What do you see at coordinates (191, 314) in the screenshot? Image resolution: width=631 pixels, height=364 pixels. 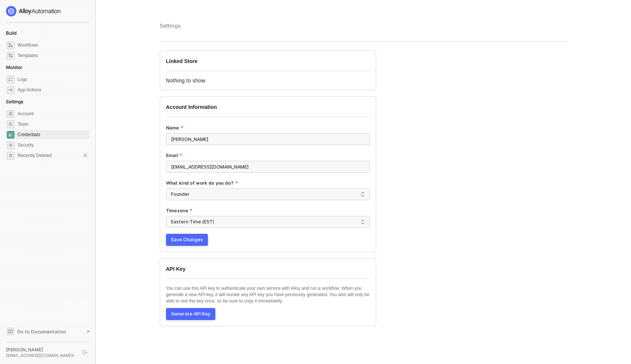 I see `div: Generate API Key` at bounding box center [191, 314].